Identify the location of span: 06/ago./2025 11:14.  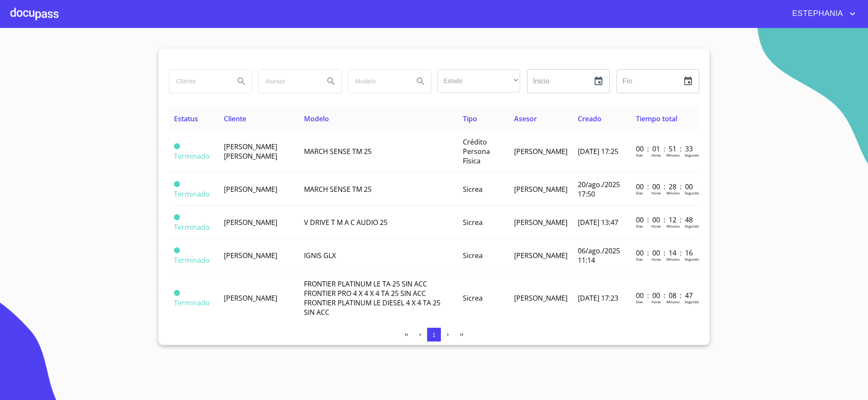
(599, 256).